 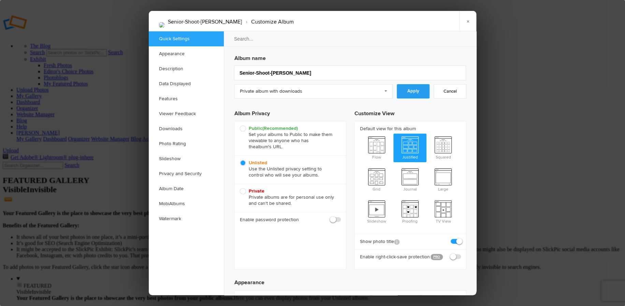 I want to click on span: Squared, so click(x=443, y=147).